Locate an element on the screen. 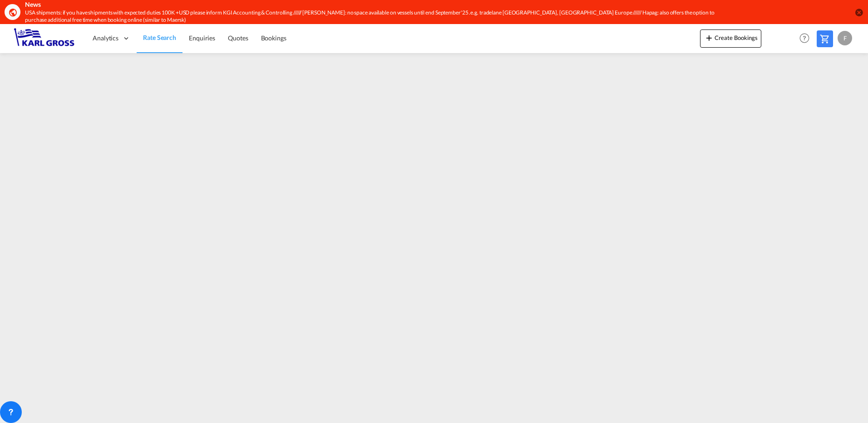  span: Bookings is located at coordinates (274, 37).